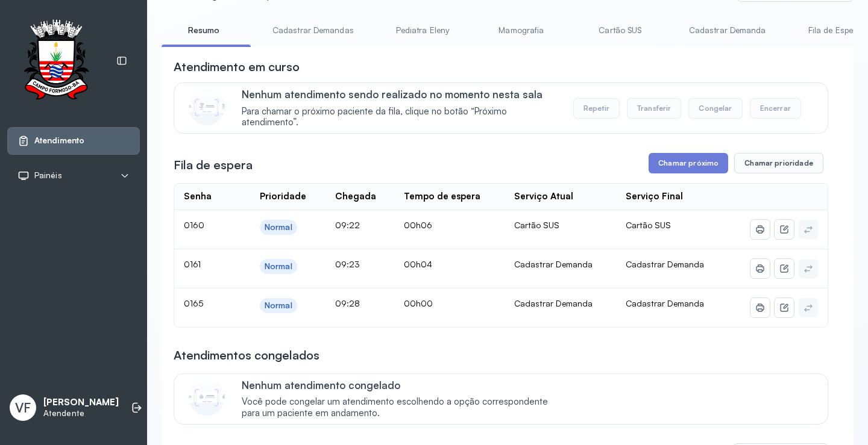  Describe the element at coordinates (442, 196) in the screenshot. I see `div: Tempo de espera` at that location.